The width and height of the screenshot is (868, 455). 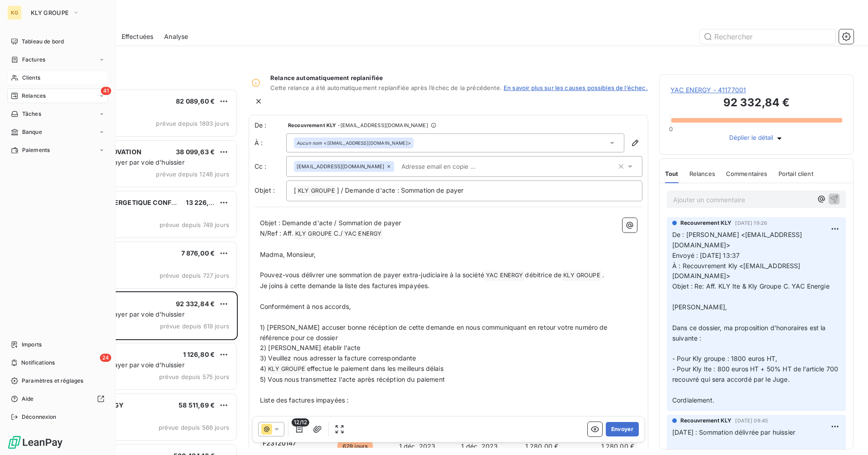 What do you see at coordinates (196, 405) in the screenshot?
I see `span: 58 511,69 €` at bounding box center [196, 405].